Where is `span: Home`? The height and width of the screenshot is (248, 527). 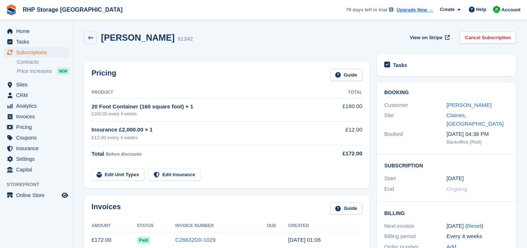
span: Home is located at coordinates (38, 31).